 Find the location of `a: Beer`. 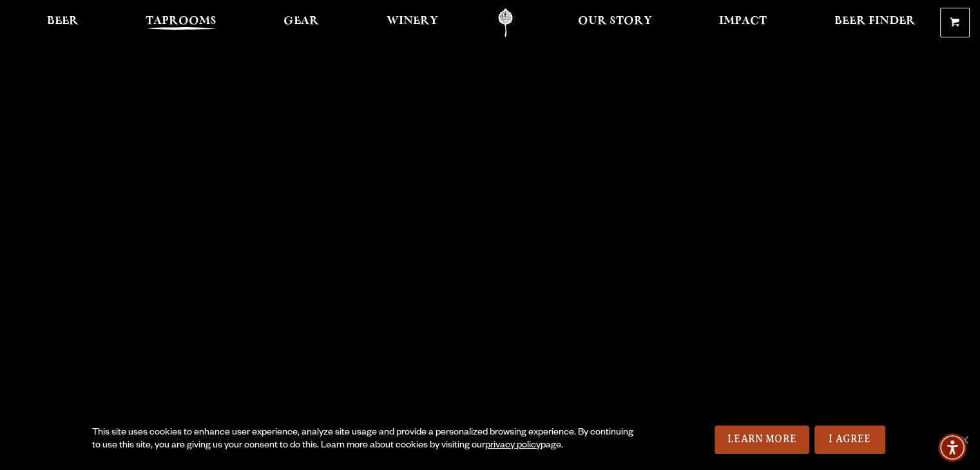

a: Beer is located at coordinates (63, 22).